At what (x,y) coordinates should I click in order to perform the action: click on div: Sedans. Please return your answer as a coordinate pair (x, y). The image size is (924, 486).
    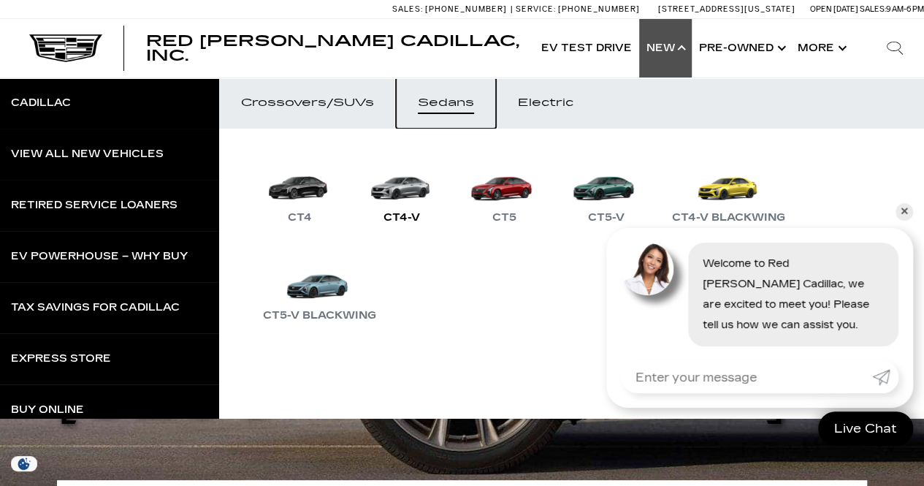
    Looking at the image, I should click on (446, 103).